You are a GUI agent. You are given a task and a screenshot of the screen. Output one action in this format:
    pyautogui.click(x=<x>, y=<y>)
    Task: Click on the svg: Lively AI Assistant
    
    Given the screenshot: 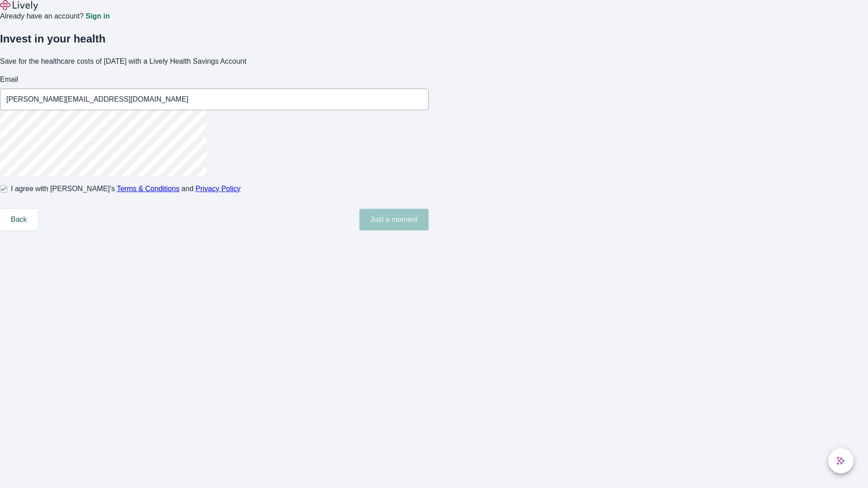 What is the action you would take?
    pyautogui.click(x=841, y=461)
    